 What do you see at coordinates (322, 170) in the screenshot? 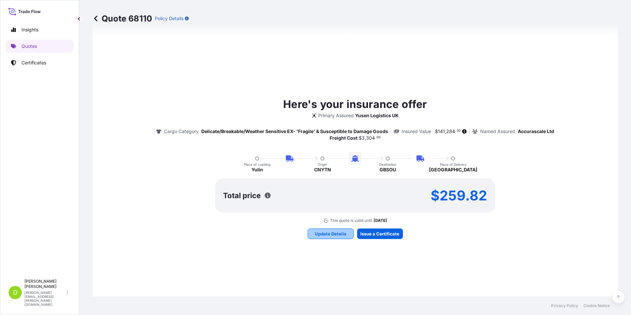
I see `p: CNYTN` at bounding box center [322, 170].